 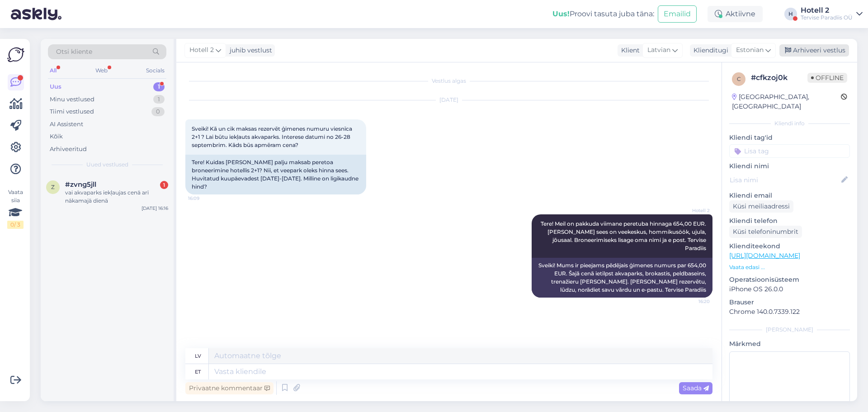 I want to click on b: Uus!, so click(x=561, y=14).